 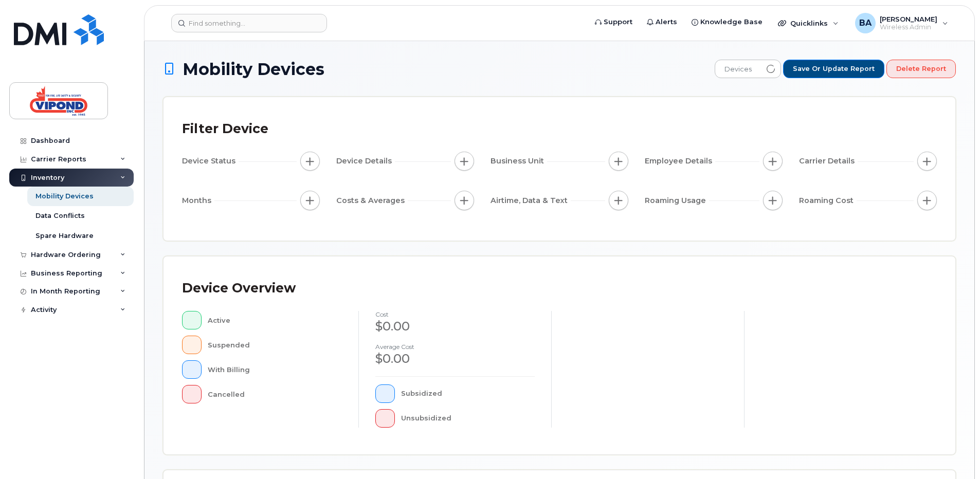 I want to click on span: Device Status, so click(x=210, y=161).